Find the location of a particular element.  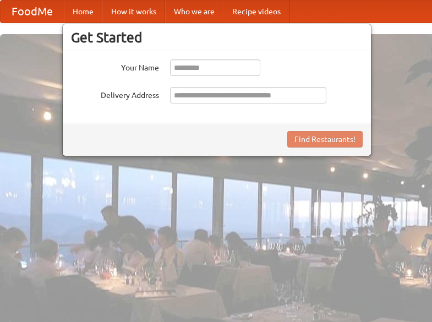

label: Your Name is located at coordinates (115, 66).